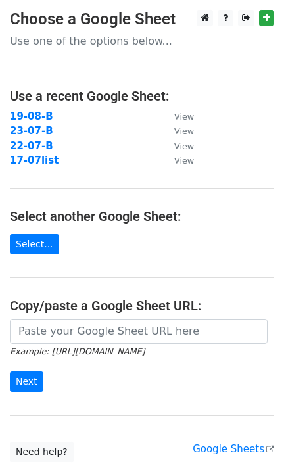  I want to click on h4: Copy/paste a Google Sheet URL:, so click(142, 306).